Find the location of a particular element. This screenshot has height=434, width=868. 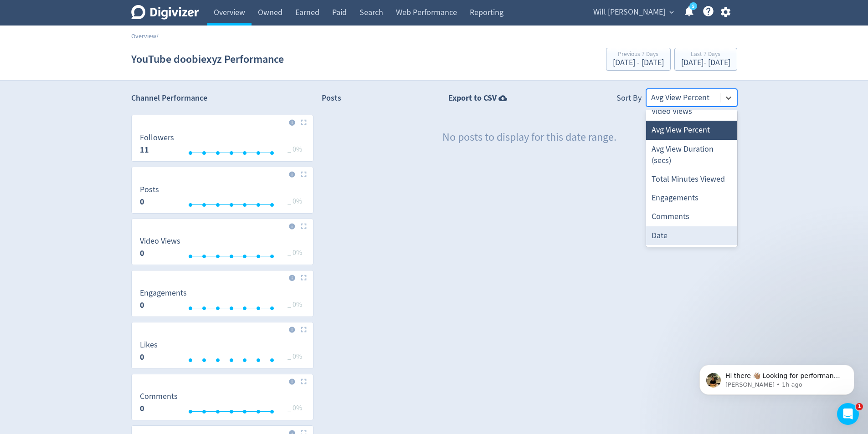

h2: Posts is located at coordinates (331, 99).